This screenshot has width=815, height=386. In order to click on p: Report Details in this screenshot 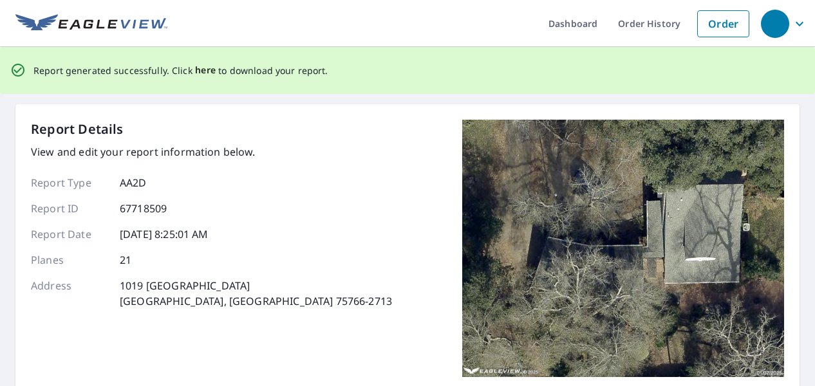, I will do `click(77, 129)`.